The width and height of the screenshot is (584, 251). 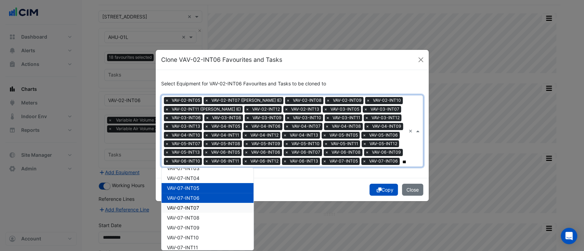 What do you see at coordinates (411, 131) in the screenshot?
I see `span: Clear` at bounding box center [411, 131].